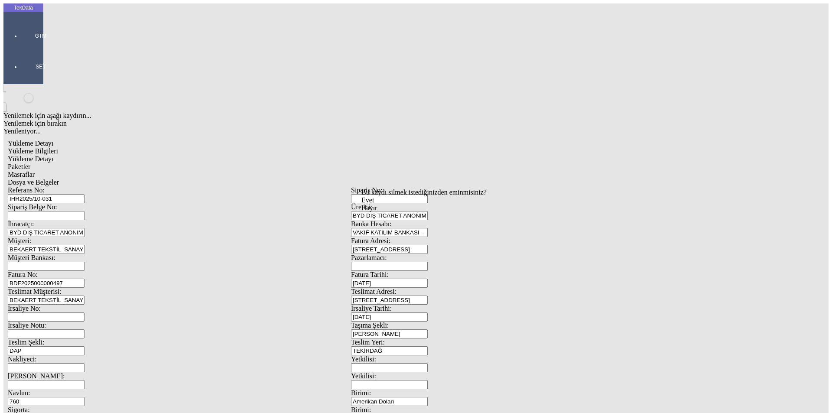 This screenshot has height=413, width=832. What do you see at coordinates (33, 151) in the screenshot?
I see `span: Yükleme Bilgileri` at bounding box center [33, 151].